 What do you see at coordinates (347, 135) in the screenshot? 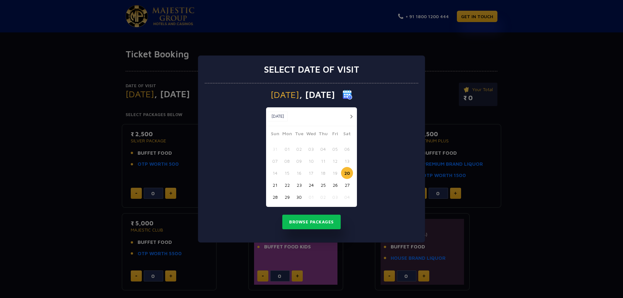
I see `span: Sat` at bounding box center [347, 135].